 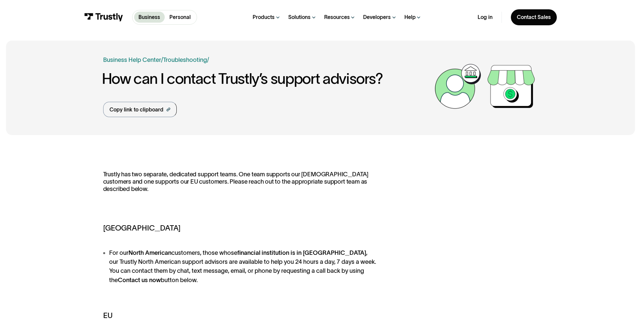 What do you see at coordinates (534, 17) in the screenshot?
I see `a: Contact Sales` at bounding box center [534, 17].